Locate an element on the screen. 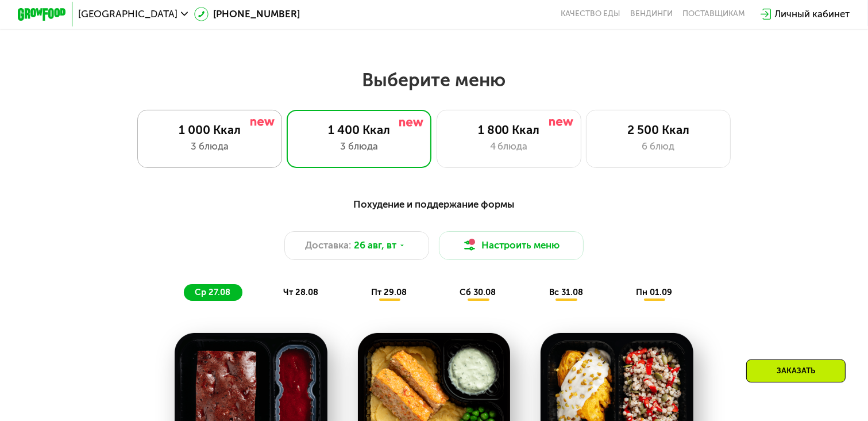 The width and height of the screenshot is (868, 421). span: пт 29.08 is located at coordinates (389, 292).